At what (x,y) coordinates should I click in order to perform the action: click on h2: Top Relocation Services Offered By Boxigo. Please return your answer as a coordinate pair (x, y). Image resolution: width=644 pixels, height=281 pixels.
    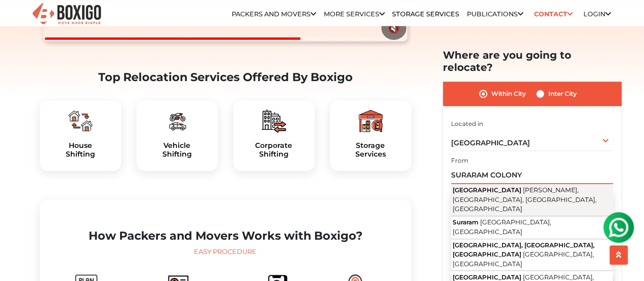
    Looking at the image, I should click on (226, 77).